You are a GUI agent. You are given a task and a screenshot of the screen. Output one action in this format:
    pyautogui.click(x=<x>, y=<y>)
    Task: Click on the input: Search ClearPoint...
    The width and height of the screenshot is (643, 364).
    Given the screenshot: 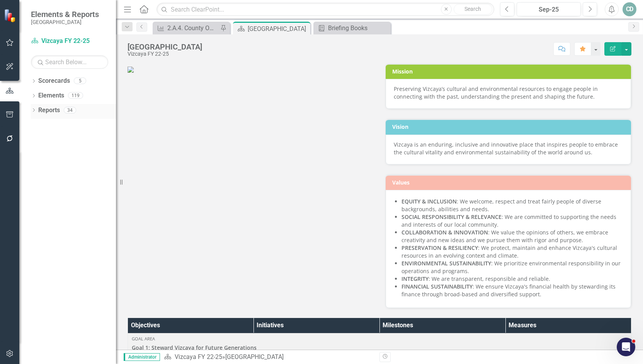 What is the action you would take?
    pyautogui.click(x=325, y=9)
    